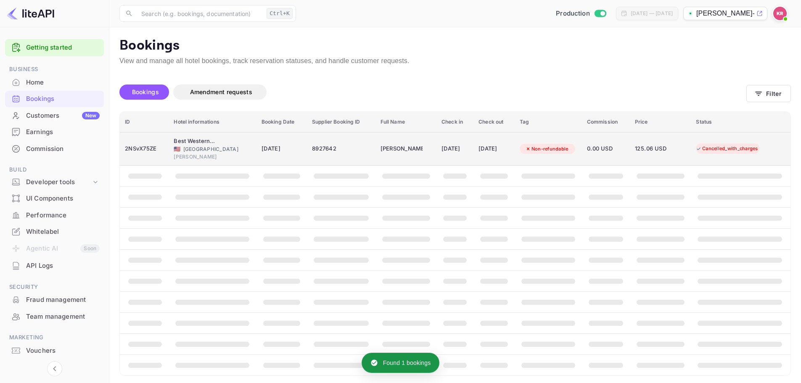 The width and height of the screenshot is (801, 383). What do you see at coordinates (91, 116) in the screenshot?
I see `div: New` at bounding box center [91, 116].